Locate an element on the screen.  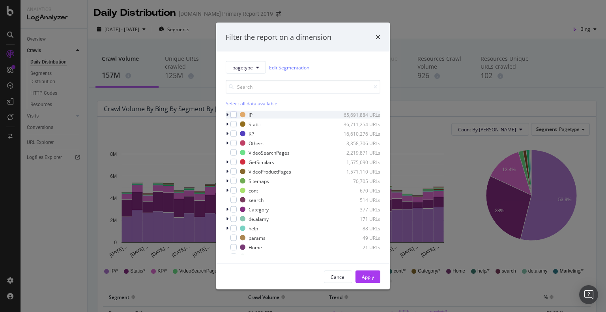
div: 670 URLs is located at coordinates (361, 190).